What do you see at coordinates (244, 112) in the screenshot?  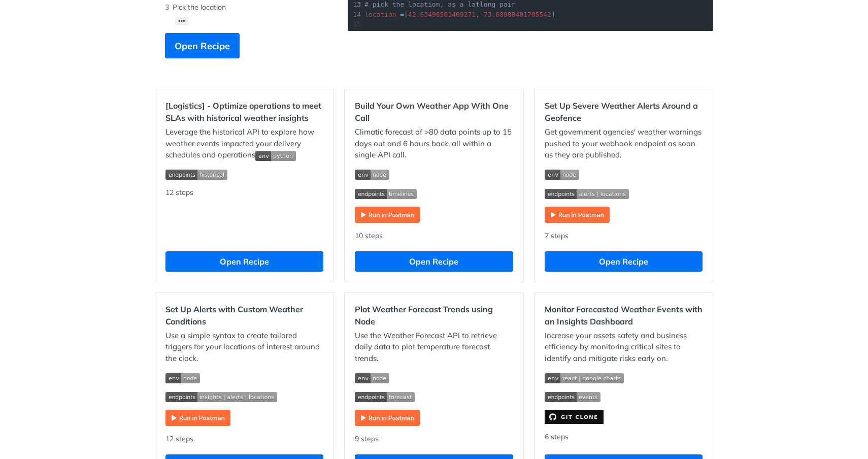 I see `h2: [Logistics] - Optimize operations to meet SLAs with historical weather insights` at bounding box center [244, 112].